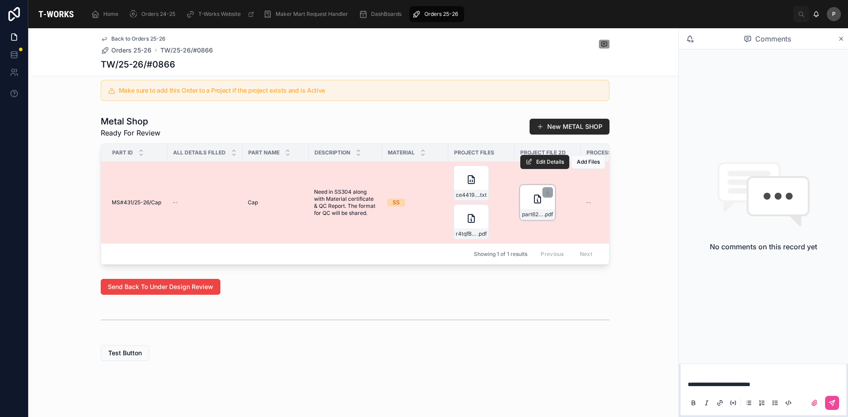 Image resolution: width=848 pixels, height=417 pixels. I want to click on div: scrollable content, so click(438, 14).